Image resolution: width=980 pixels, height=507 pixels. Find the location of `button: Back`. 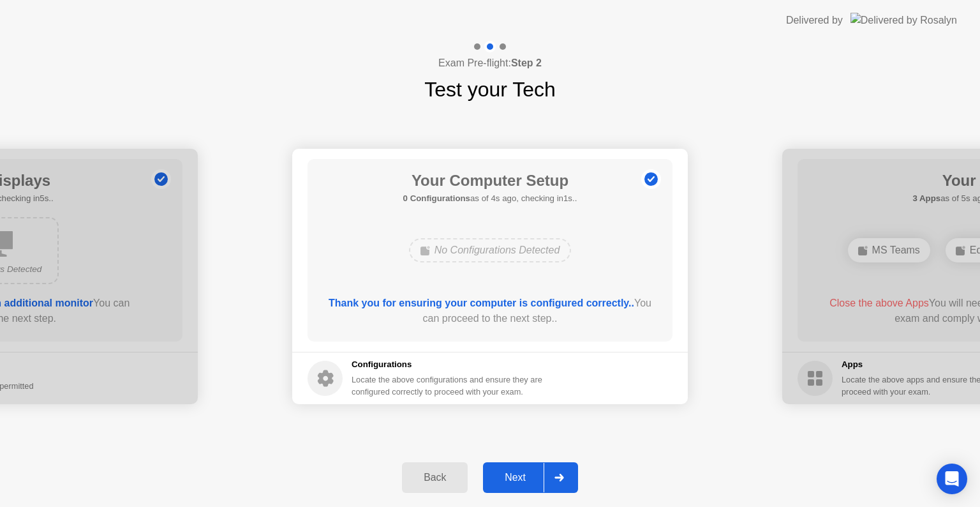

button: Back is located at coordinates (434, 478).